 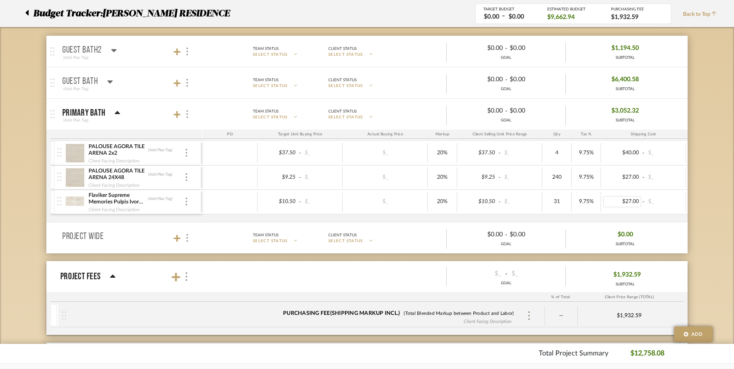 What do you see at coordinates (557, 134) in the screenshot?
I see `div: Qty` at bounding box center [557, 134].